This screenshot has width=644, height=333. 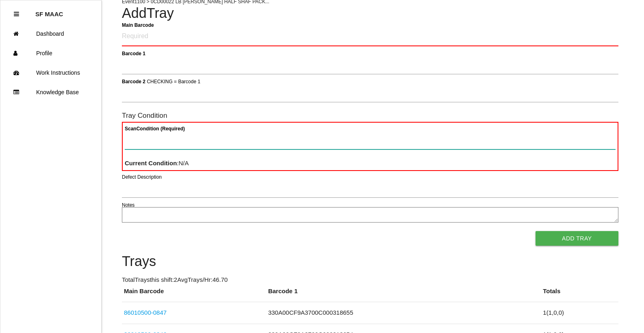 What do you see at coordinates (155, 129) in the screenshot?
I see `b: Scan Condition (Required)` at bounding box center [155, 129].